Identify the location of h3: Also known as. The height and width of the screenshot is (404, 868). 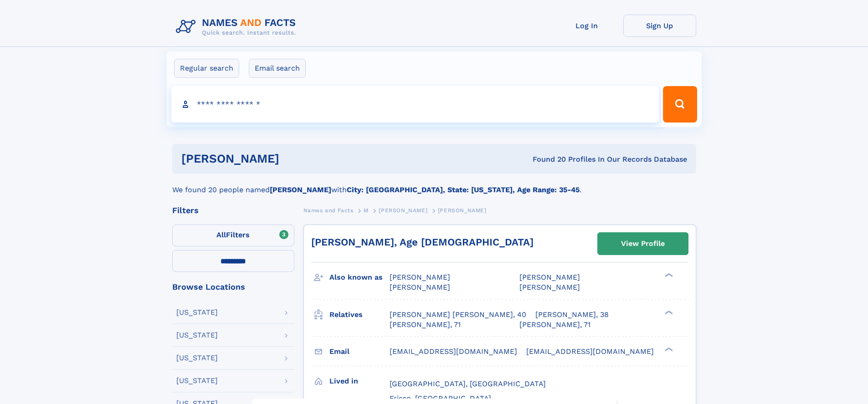
(360, 277).